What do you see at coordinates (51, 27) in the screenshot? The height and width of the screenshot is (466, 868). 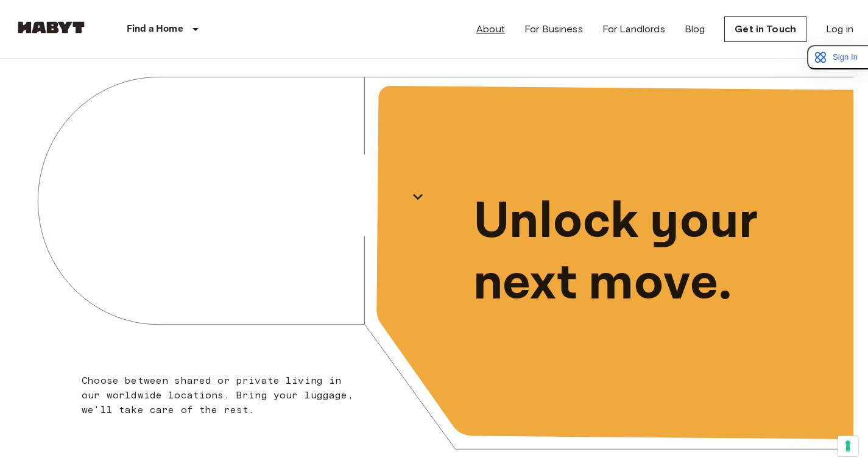 I see `img: Habyt` at bounding box center [51, 27].